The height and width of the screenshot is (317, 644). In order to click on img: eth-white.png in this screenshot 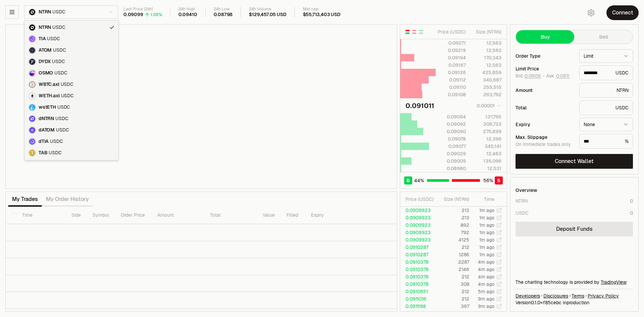, I will do `click(32, 96)`.